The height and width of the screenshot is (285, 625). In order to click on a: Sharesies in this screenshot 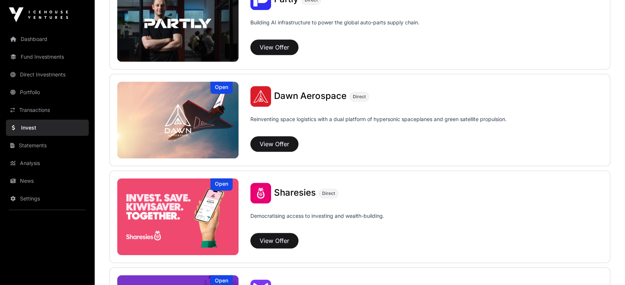, I will do `click(295, 193)`.